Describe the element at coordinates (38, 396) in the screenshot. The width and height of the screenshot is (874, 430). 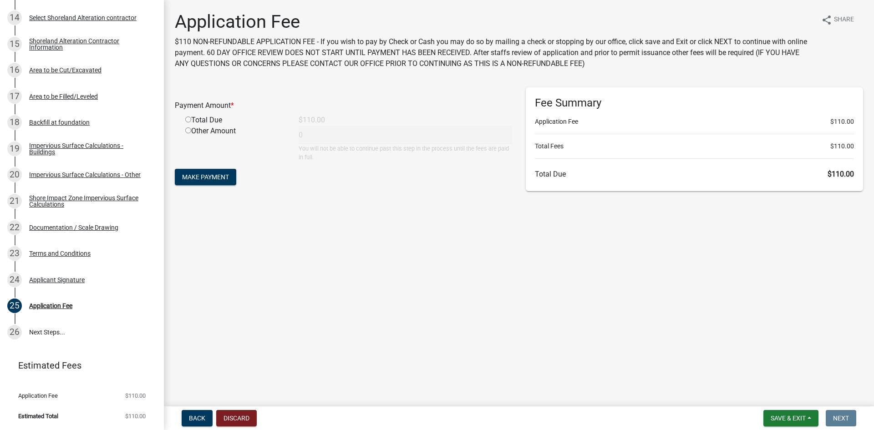
I see `span: Application Fee` at that location.